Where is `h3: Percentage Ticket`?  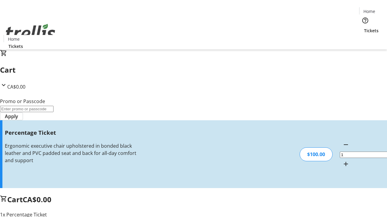
h3: Percentage Ticket is located at coordinates (71, 133).